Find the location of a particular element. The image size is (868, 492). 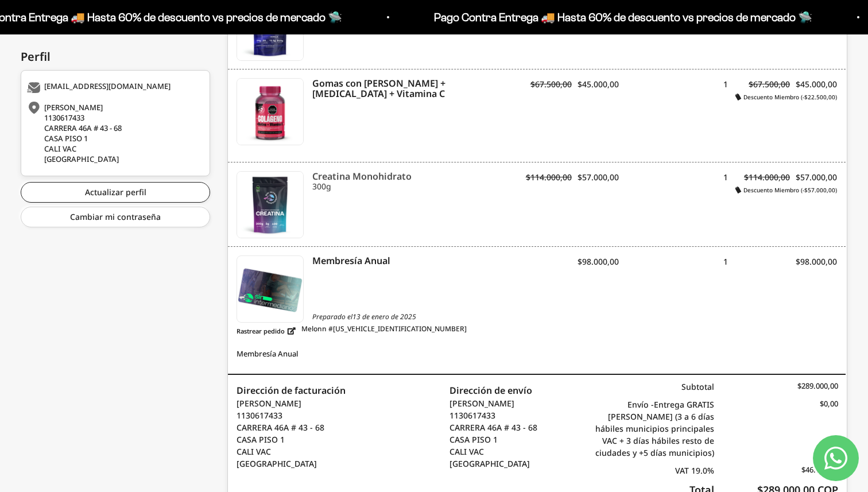

span: Preparado el is located at coordinates (372, 317).